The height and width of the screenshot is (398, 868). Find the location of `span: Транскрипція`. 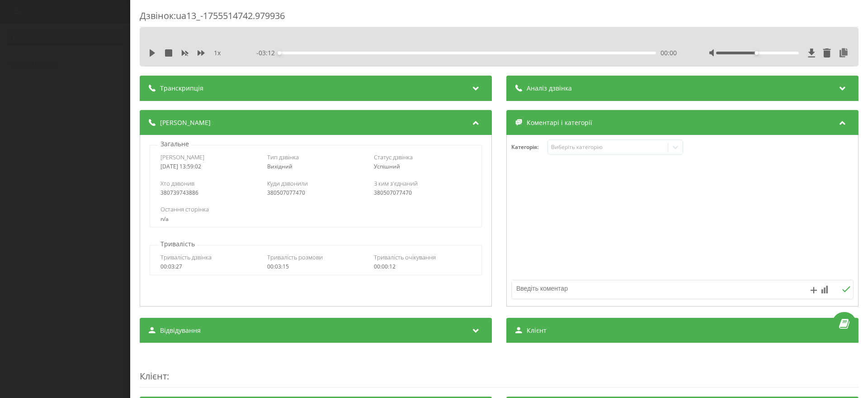

span: Транскрипція is located at coordinates (182, 88).